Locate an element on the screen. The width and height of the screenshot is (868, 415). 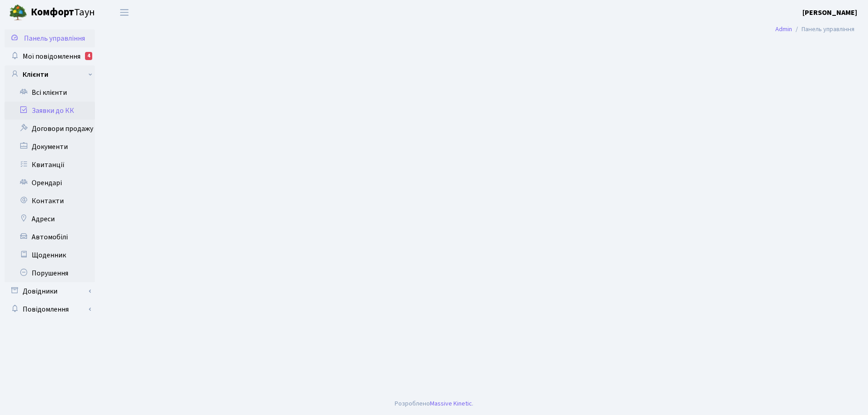
div: Розроблено . is located at coordinates (434, 404).